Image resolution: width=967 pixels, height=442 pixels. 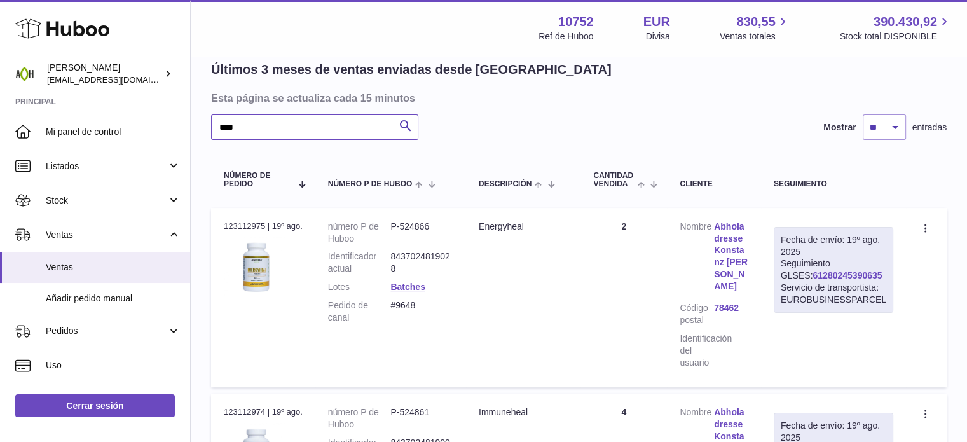 I want to click on dd: P-524861, so click(x=421, y=418).